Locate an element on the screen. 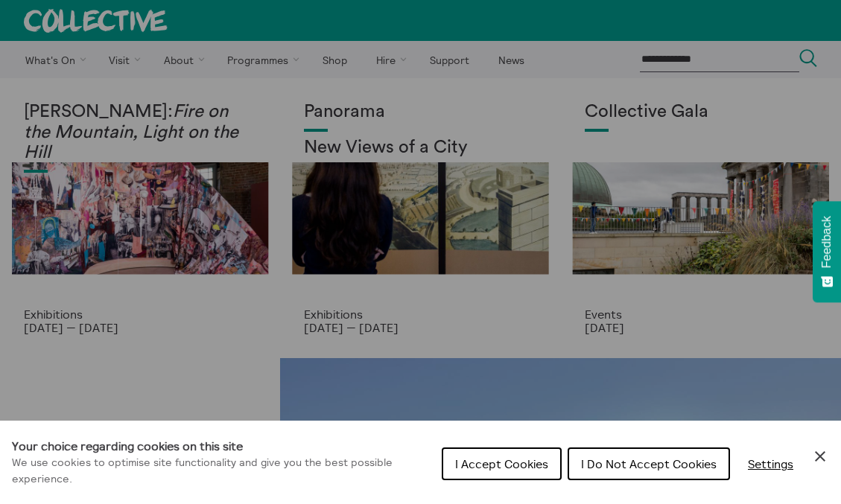  button: I Accept Cookies is located at coordinates (501, 464).